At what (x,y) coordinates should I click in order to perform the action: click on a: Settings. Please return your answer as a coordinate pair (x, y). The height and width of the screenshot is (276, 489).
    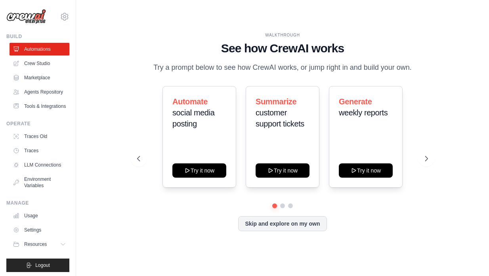
    Looking at the image, I should click on (39, 230).